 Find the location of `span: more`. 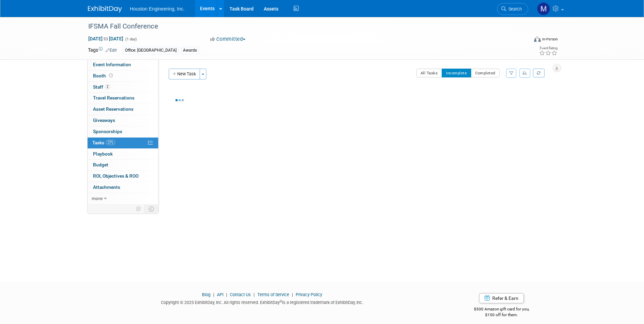

span: more is located at coordinates (97, 198).